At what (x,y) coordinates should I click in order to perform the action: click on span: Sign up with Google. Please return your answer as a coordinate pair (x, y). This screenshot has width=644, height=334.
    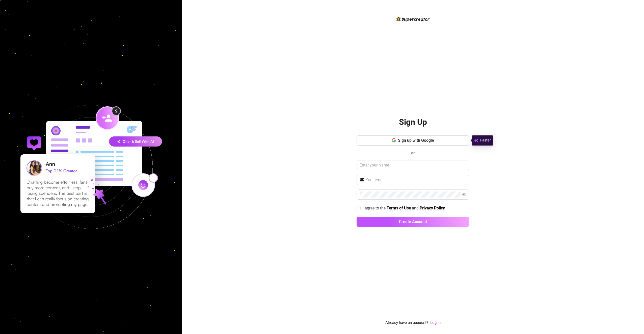
    Looking at the image, I should click on (416, 140).